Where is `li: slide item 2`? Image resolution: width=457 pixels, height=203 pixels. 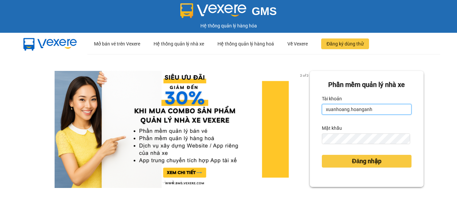
li: slide item 2 is located at coordinates (172, 181).